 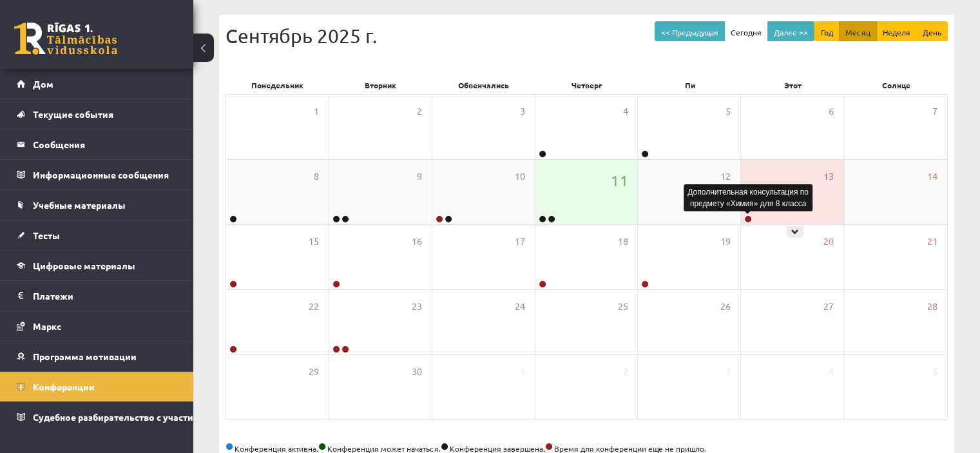 What do you see at coordinates (96, 236) in the screenshot?
I see `a: Тесты` at bounding box center [96, 236].